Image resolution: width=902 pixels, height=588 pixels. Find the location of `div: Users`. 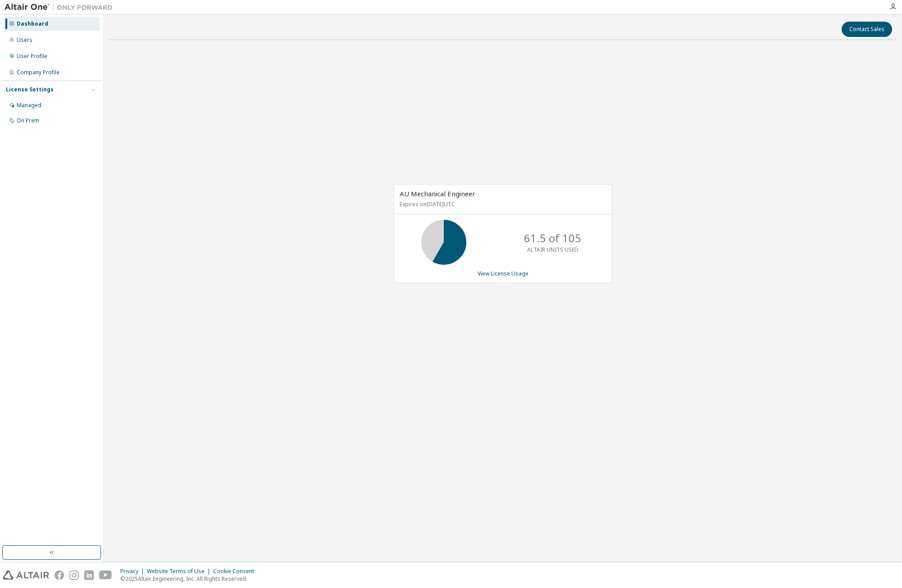

div: Users is located at coordinates (24, 40).